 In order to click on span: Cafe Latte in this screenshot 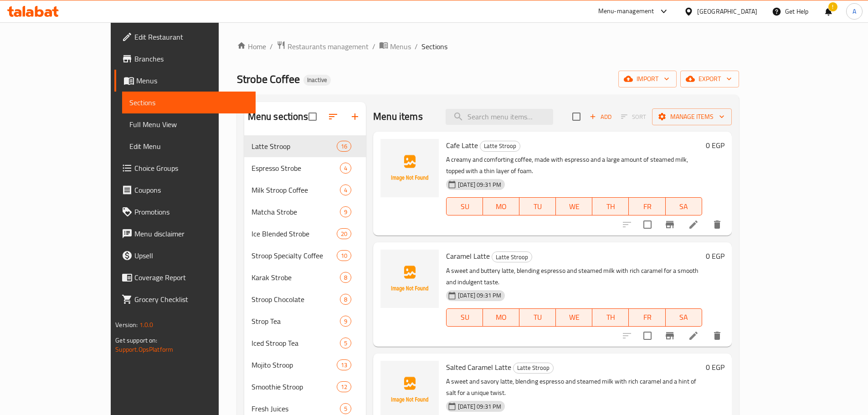, I will do `click(462, 145)`.